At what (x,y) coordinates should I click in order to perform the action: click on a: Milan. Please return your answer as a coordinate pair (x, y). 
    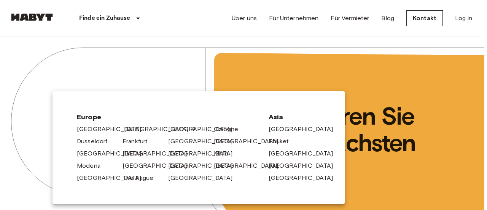
    Looking at the image, I should click on (225, 153).